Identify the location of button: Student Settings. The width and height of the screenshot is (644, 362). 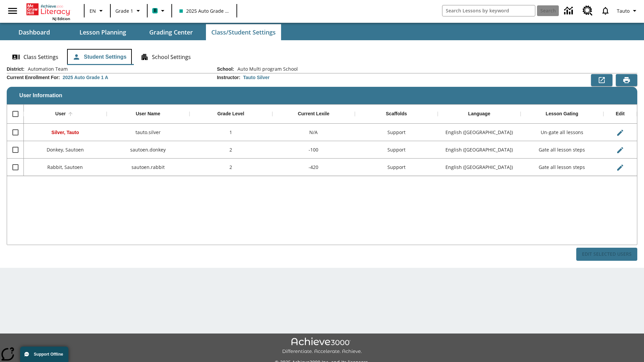
(99, 57).